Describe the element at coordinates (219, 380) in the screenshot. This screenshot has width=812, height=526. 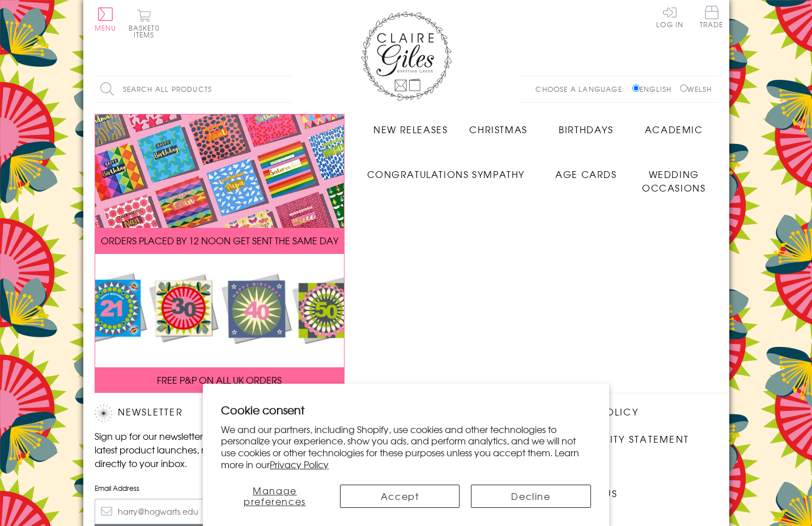
I see `span: FREE P&P ON ALL UK ORDERS` at that location.